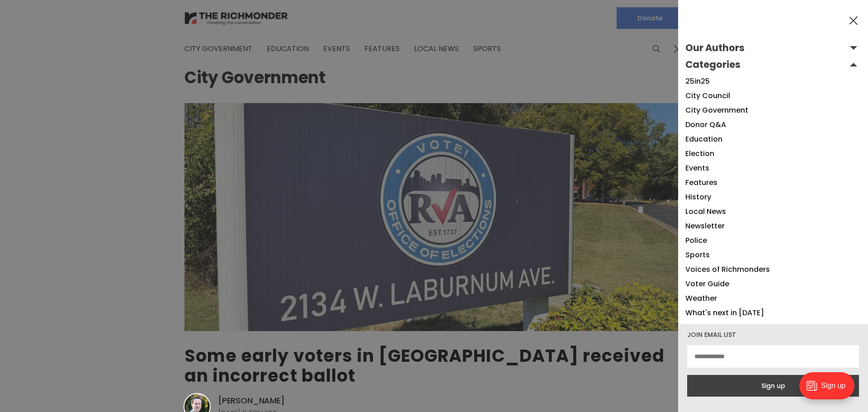  What do you see at coordinates (696, 240) in the screenshot?
I see `a: Police` at bounding box center [696, 240].